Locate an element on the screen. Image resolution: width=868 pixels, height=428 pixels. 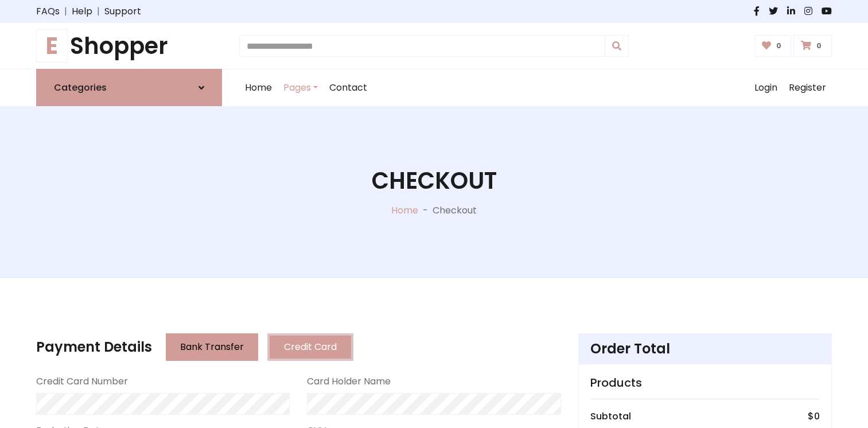
label: Card Holder Name is located at coordinates (349, 381).